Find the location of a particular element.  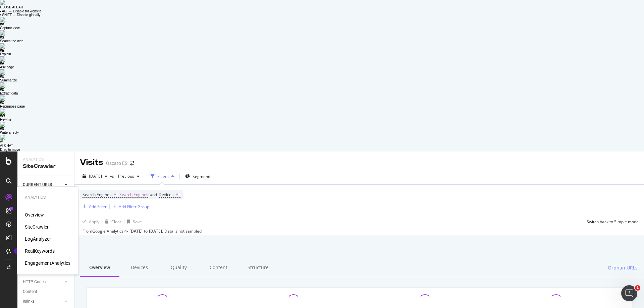

div: Switch back to Simple mode is located at coordinates (613, 222).